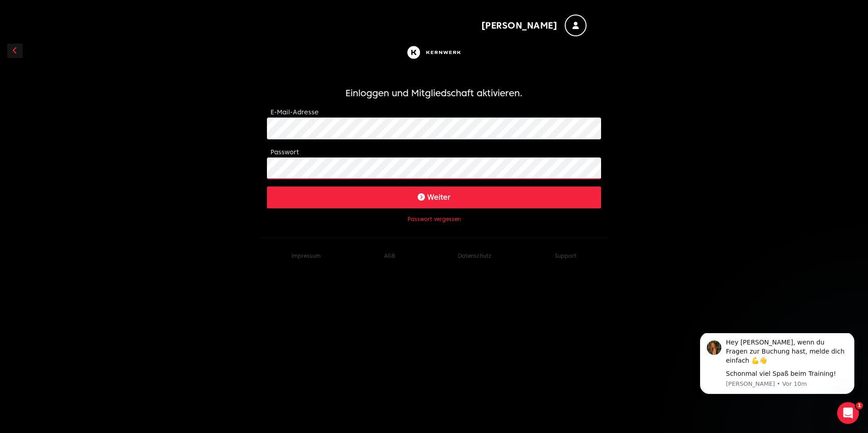  I want to click on button: Passwort vergessen, so click(434, 219).